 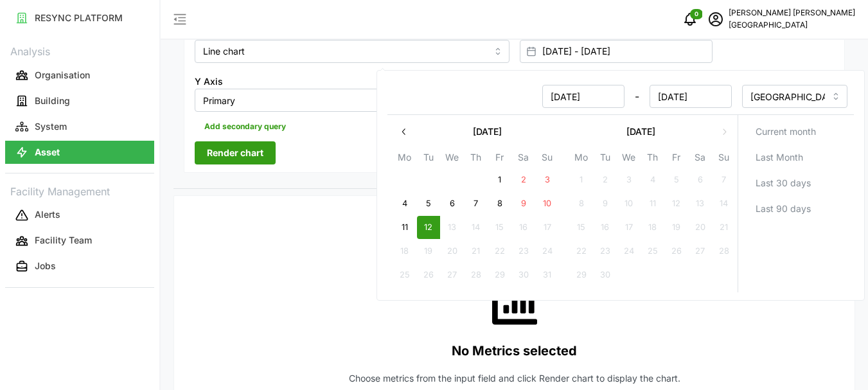 What do you see at coordinates (452, 275) in the screenshot?
I see `button: 27 August 2025` at bounding box center [452, 275].